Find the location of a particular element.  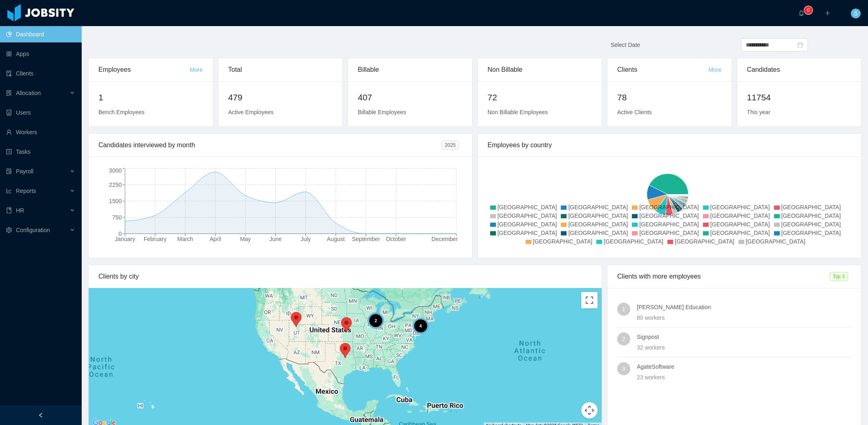

i: icon: line-chart is located at coordinates (9, 191).